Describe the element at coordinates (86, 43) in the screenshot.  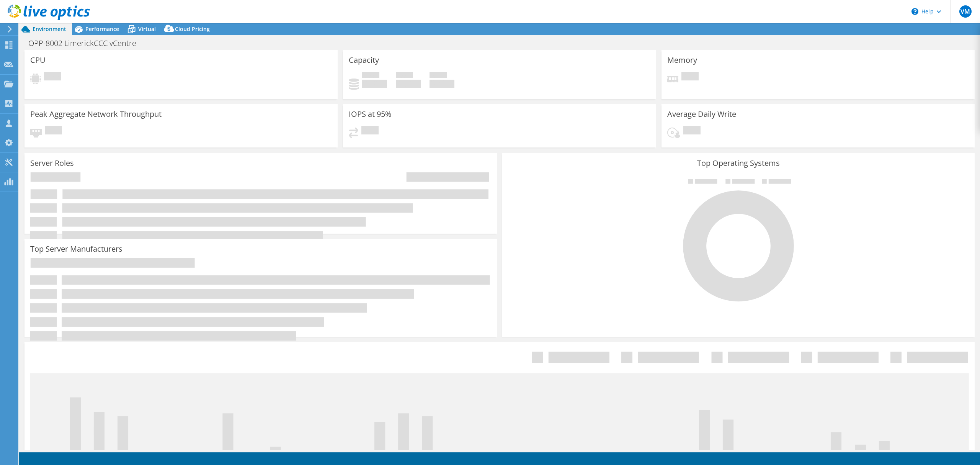
I see `h1: OPP-8002 LimerickCCC vCentre` at that location.